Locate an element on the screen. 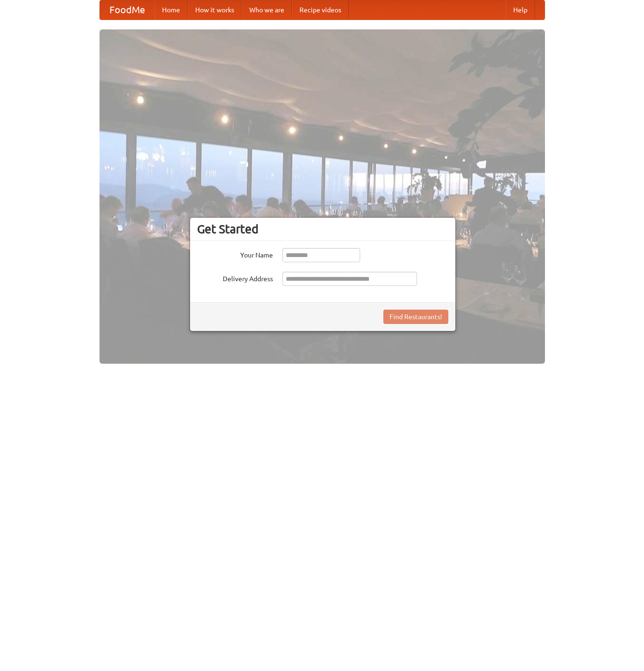 Image resolution: width=644 pixels, height=671 pixels. label: Your Name is located at coordinates (235, 253).